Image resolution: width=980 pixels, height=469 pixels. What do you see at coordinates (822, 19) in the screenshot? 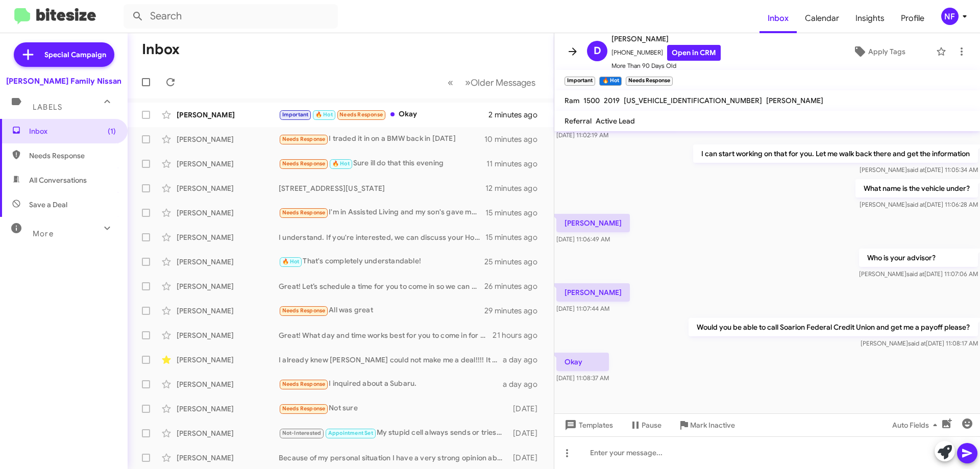
I see `a: Calendar` at bounding box center [822, 19].